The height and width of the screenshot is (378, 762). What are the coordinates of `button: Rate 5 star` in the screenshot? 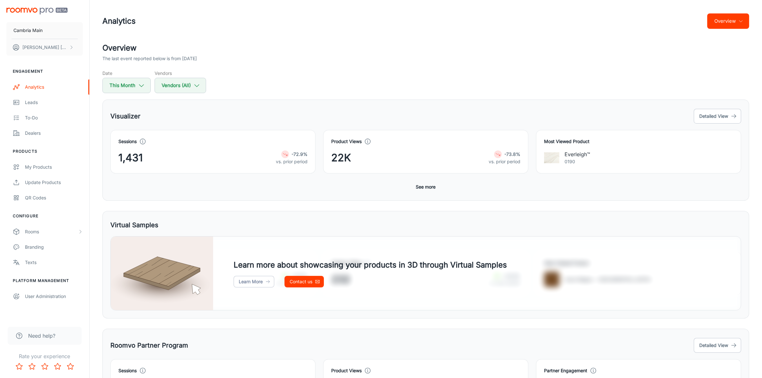 It's located at (70, 367).